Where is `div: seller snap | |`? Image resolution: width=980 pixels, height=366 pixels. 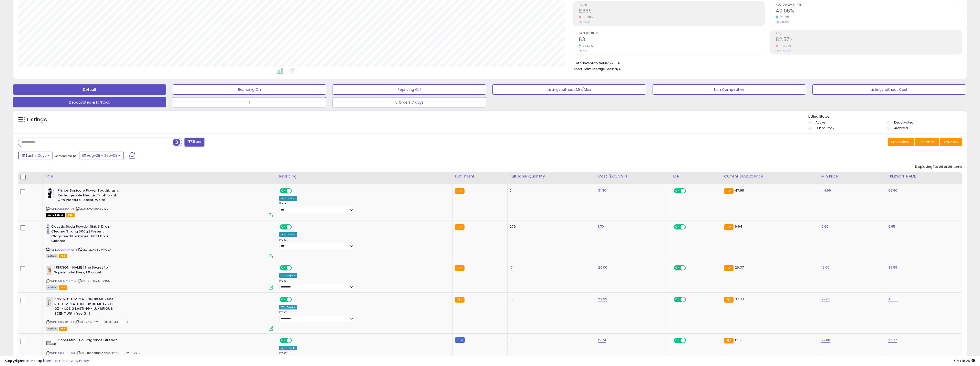
div: seller snap | | is located at coordinates (47, 361).